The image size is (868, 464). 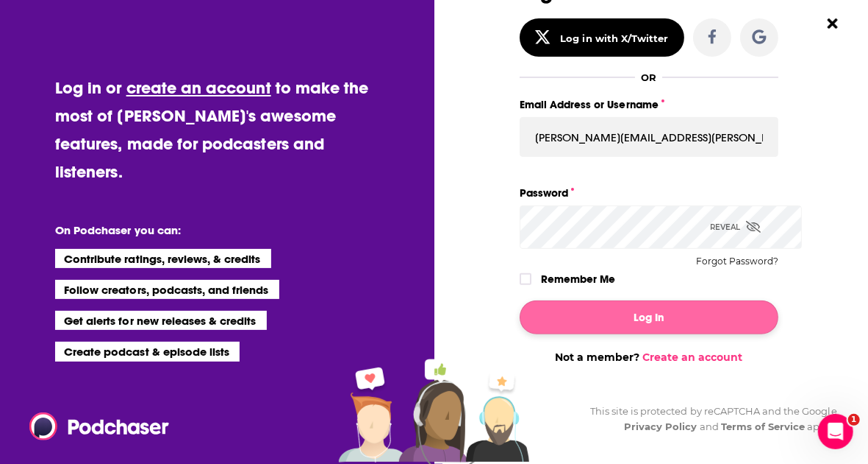 What do you see at coordinates (708, 419) in the screenshot?
I see `div: This site is protected by reCAPTCHA and the Google and apply.` at bounding box center [708, 419].